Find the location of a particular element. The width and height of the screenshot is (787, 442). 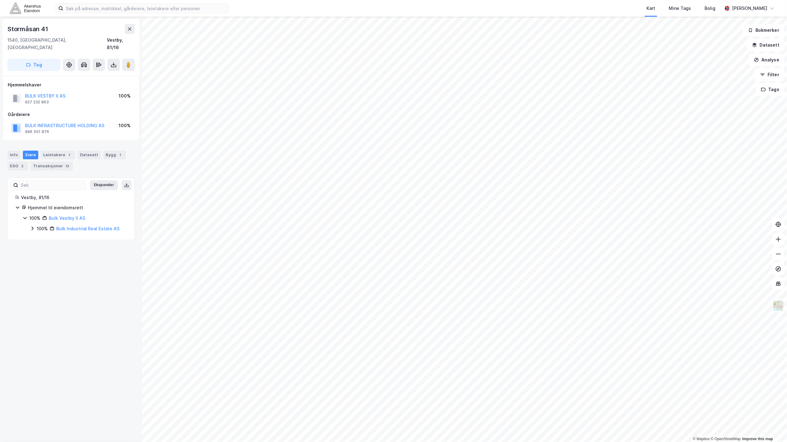

button: Tag is located at coordinates (34, 65).